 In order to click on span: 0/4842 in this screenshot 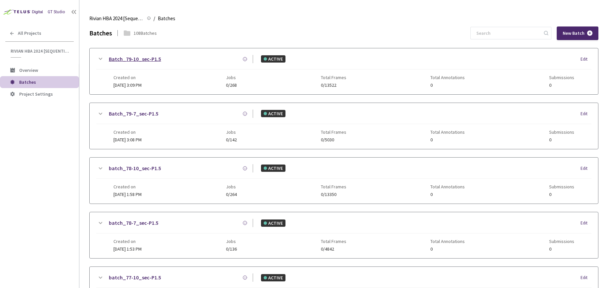, I will do `click(333, 249)`.